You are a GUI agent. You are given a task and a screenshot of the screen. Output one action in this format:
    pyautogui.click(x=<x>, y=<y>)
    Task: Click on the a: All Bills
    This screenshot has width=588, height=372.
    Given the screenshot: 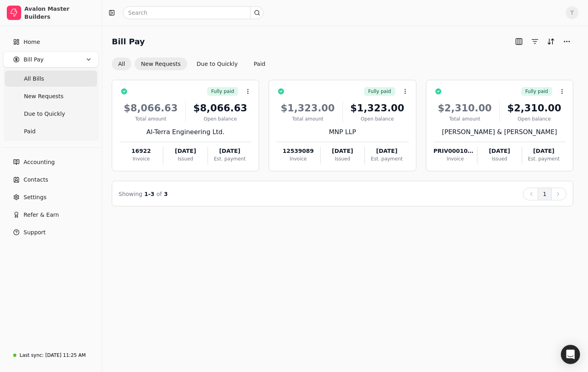 What is the action you would take?
    pyautogui.click(x=50, y=78)
    